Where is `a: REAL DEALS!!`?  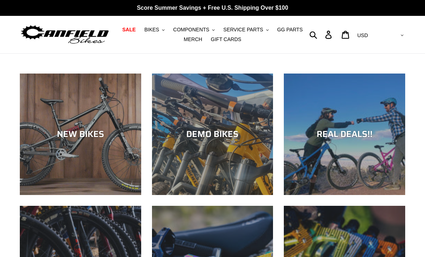 a: REAL DEALS!! is located at coordinates (345, 134).